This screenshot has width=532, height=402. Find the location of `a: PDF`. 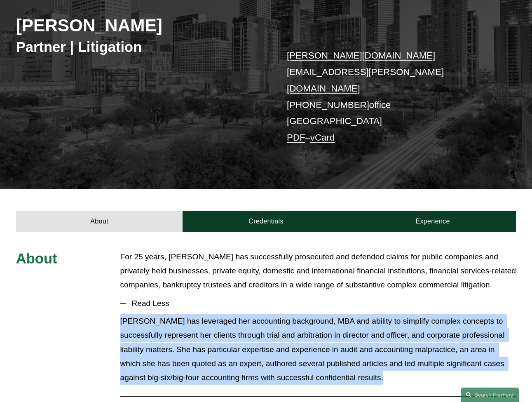

a: PDF is located at coordinates (296, 137).